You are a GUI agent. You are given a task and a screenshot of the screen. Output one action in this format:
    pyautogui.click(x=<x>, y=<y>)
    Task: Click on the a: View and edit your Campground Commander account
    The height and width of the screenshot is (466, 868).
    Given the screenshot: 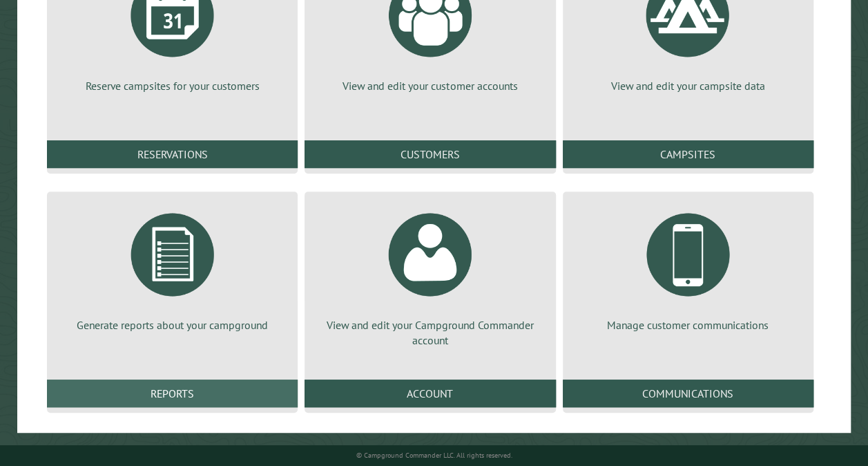 What is the action you would take?
    pyautogui.click(x=430, y=275)
    